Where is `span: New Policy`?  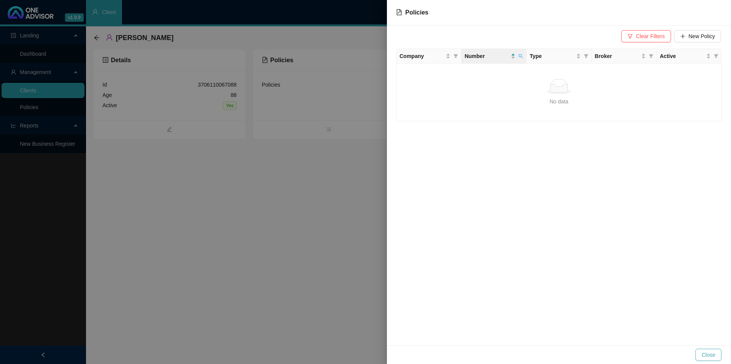 span: New Policy is located at coordinates (701, 36).